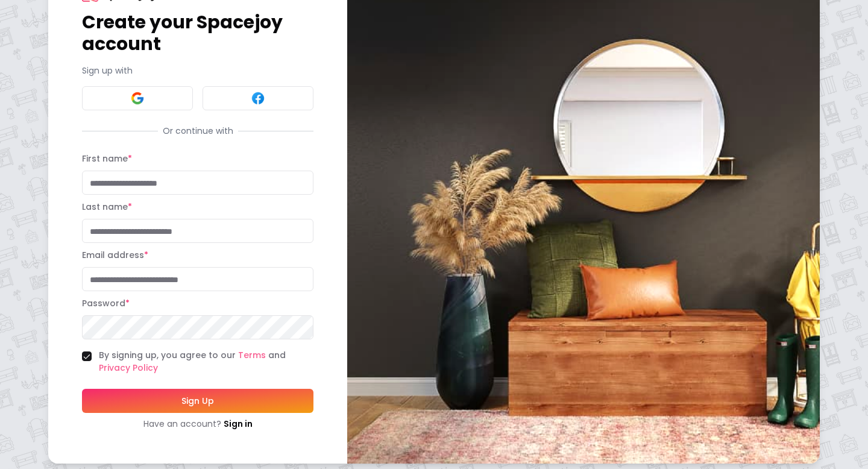 The height and width of the screenshot is (469, 868). What do you see at coordinates (207, 362) in the screenshot?
I see `label: By signing up, you agree to our and` at bounding box center [207, 362].